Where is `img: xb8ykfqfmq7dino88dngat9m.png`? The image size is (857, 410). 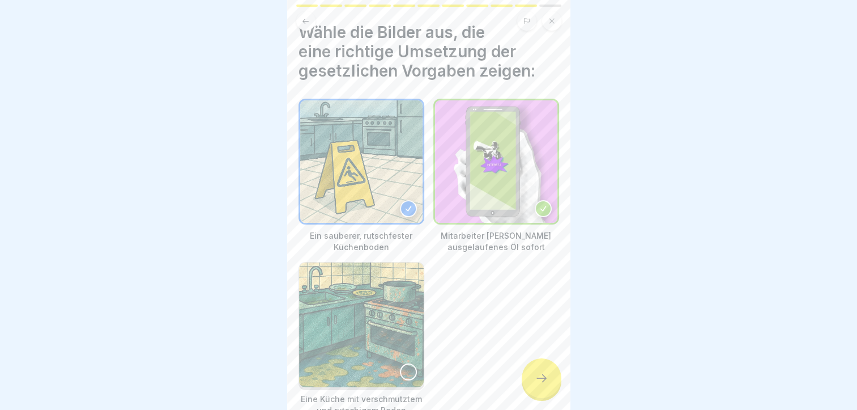
img: xb8ykfqfmq7dino88dngat9m.png is located at coordinates (496, 162).